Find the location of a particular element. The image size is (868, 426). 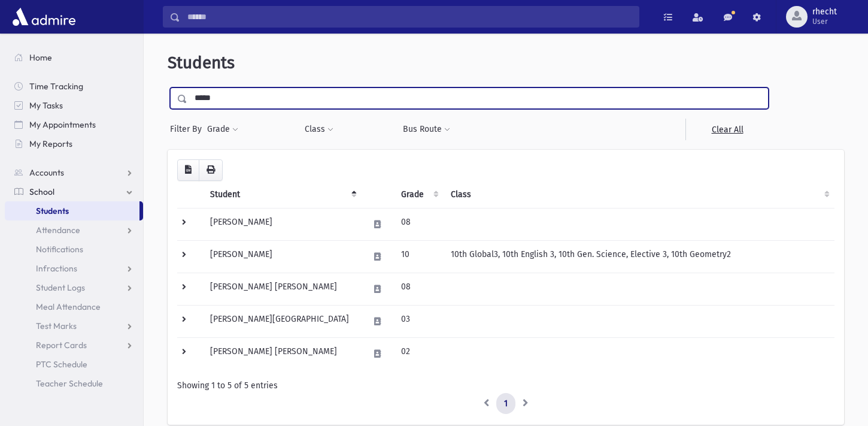

span: My Appointments is located at coordinates (62, 124).